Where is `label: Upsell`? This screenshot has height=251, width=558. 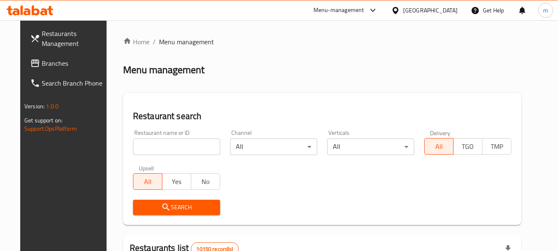 label: Upsell is located at coordinates (146, 168).